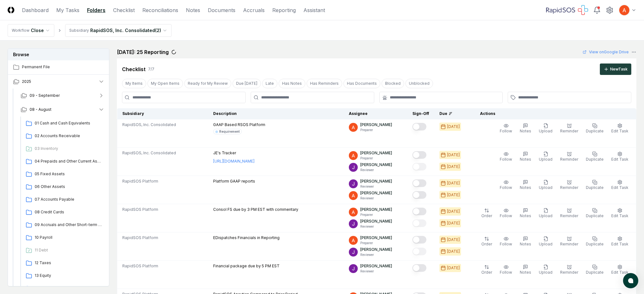 The height and width of the screenshot is (294, 644). I want to click on div: Checklist, so click(134, 69).